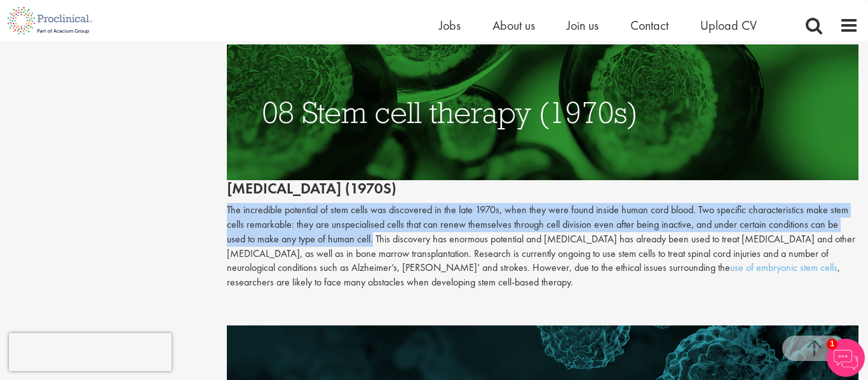  Describe the element at coordinates (450, 25) in the screenshot. I see `span: Jobs` at that location.